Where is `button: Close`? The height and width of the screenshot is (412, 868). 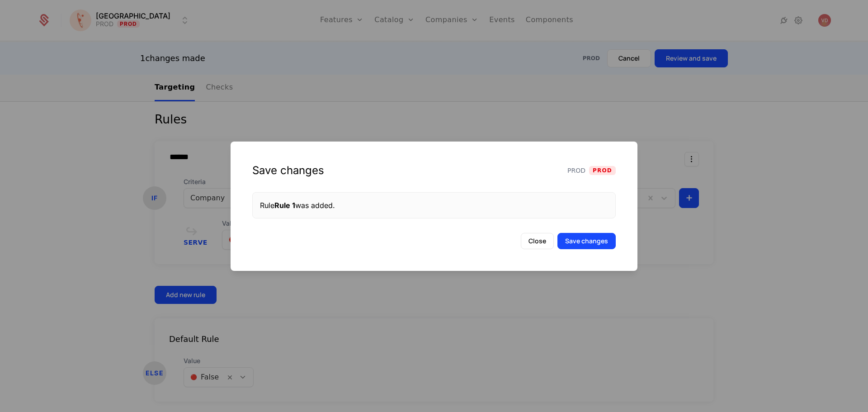 button: Close is located at coordinates (537, 242).